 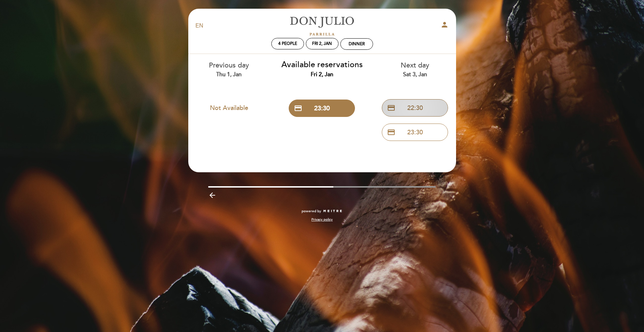 What do you see at coordinates (288, 44) in the screenshot?
I see `span: 4 people` at bounding box center [288, 44].